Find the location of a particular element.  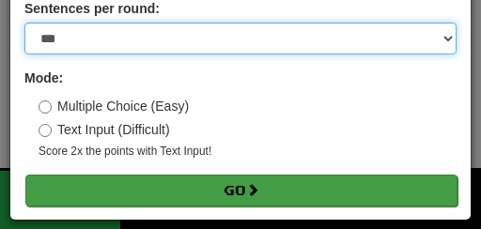

input: Multiple Choice (Easy) is located at coordinates (45, 107).